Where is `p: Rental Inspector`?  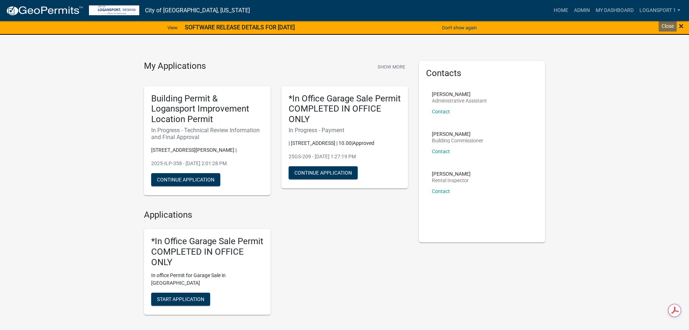
p: Rental Inspector is located at coordinates (451, 180).